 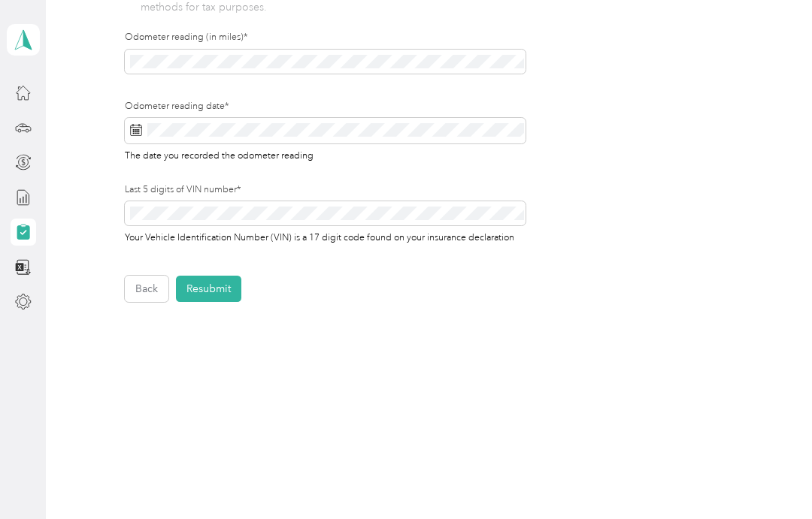 What do you see at coordinates (218, 154) in the screenshot?
I see `span: The date you recorded the odometer reading` at bounding box center [218, 154].